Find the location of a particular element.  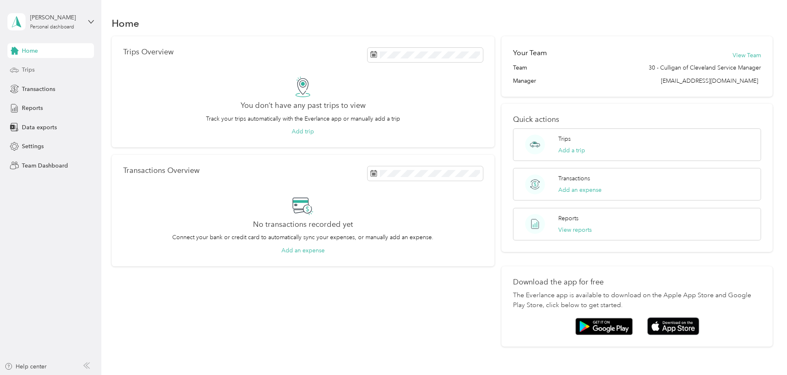

button: Help center is located at coordinates (26, 367).